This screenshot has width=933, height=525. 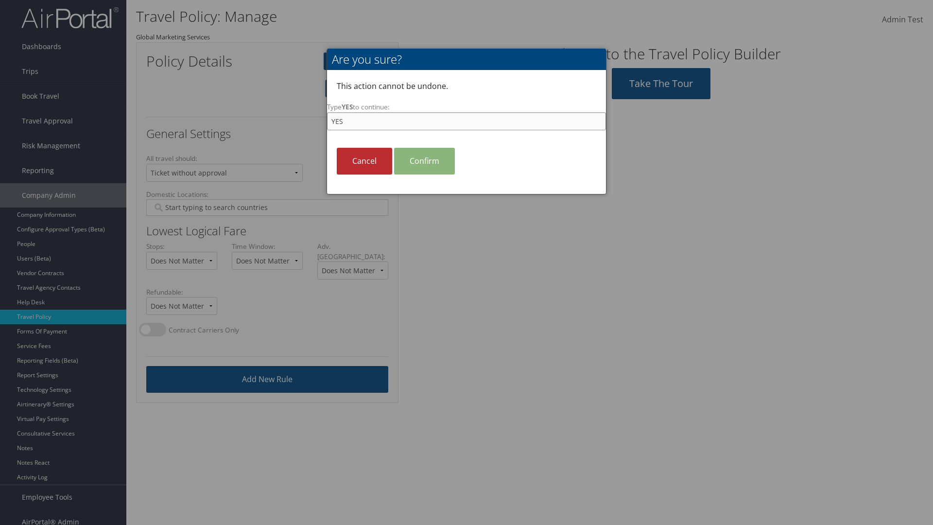 What do you see at coordinates (466, 86) in the screenshot?
I see `p: This action cannot be undone.` at bounding box center [466, 86].